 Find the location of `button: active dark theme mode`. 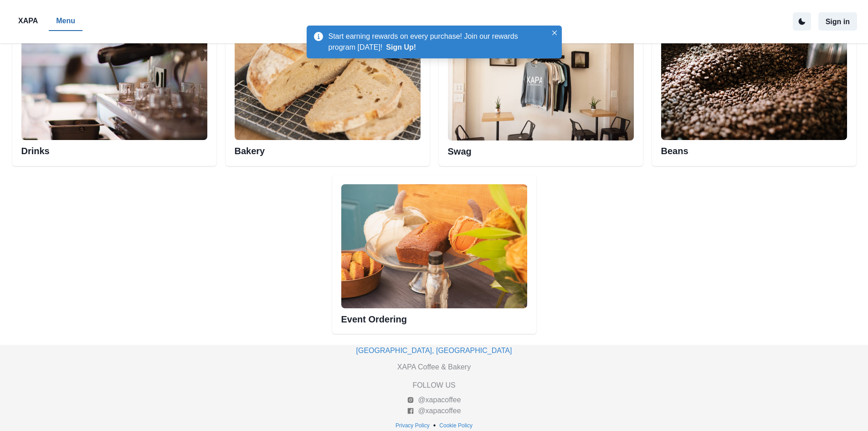

button: active dark theme mode is located at coordinates (802, 22).